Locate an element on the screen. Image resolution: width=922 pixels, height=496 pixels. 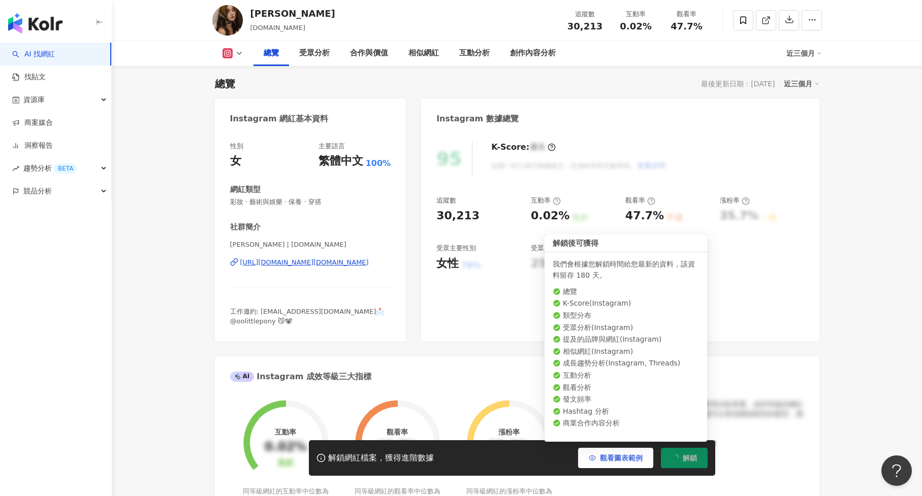
li: 總覽 is located at coordinates (626, 292).